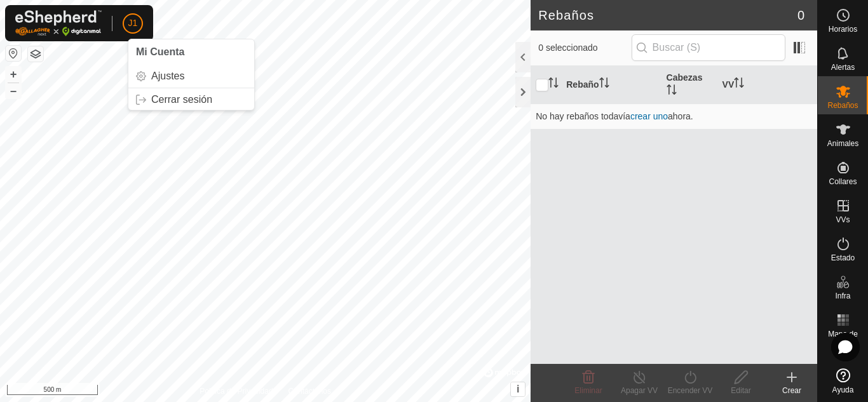 Image resolution: width=868 pixels, height=402 pixels. I want to click on div: Crear, so click(792, 390).